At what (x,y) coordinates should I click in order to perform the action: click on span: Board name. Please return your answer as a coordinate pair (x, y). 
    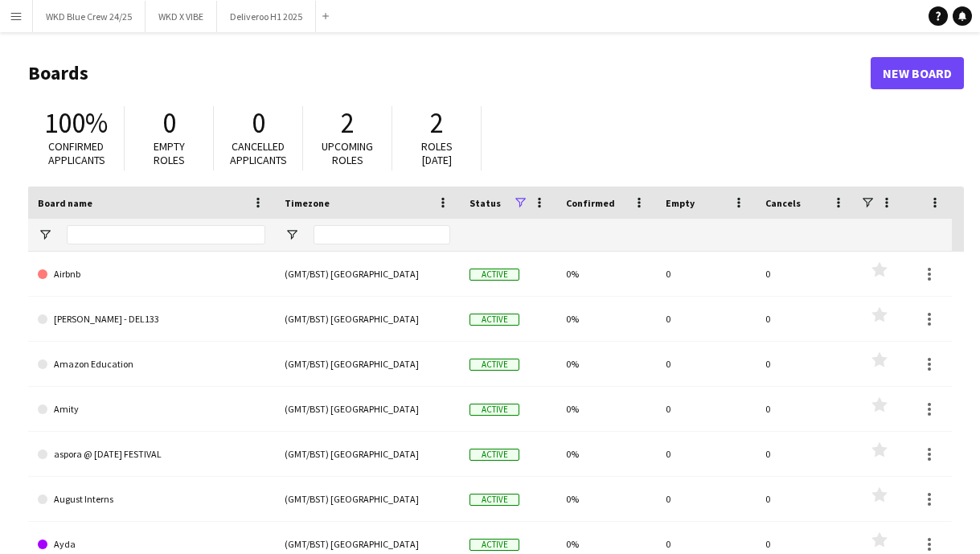
    Looking at the image, I should click on (65, 202).